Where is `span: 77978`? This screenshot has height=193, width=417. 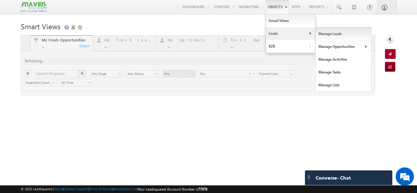 span: 77978 is located at coordinates (202, 189).